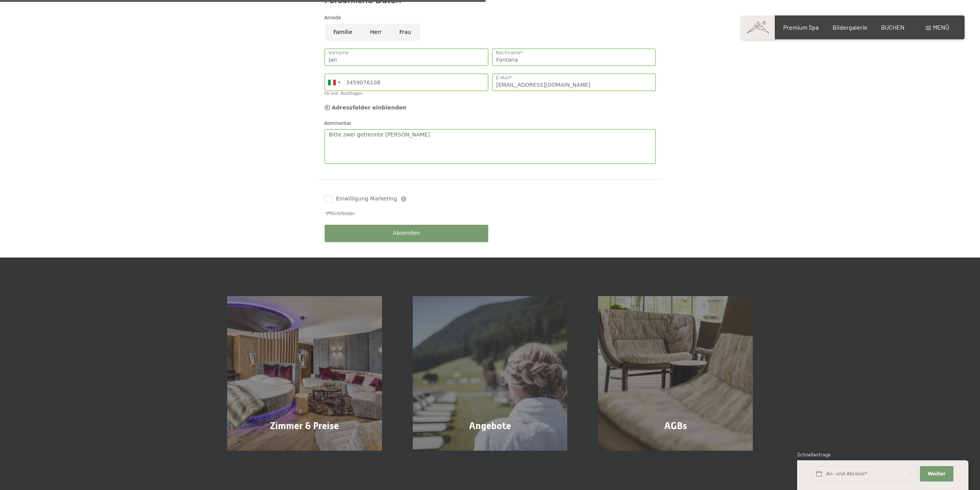 The image size is (980, 490). What do you see at coordinates (334, 82) in the screenshot?
I see `div: Italy (Italia): +39` at bounding box center [334, 82].